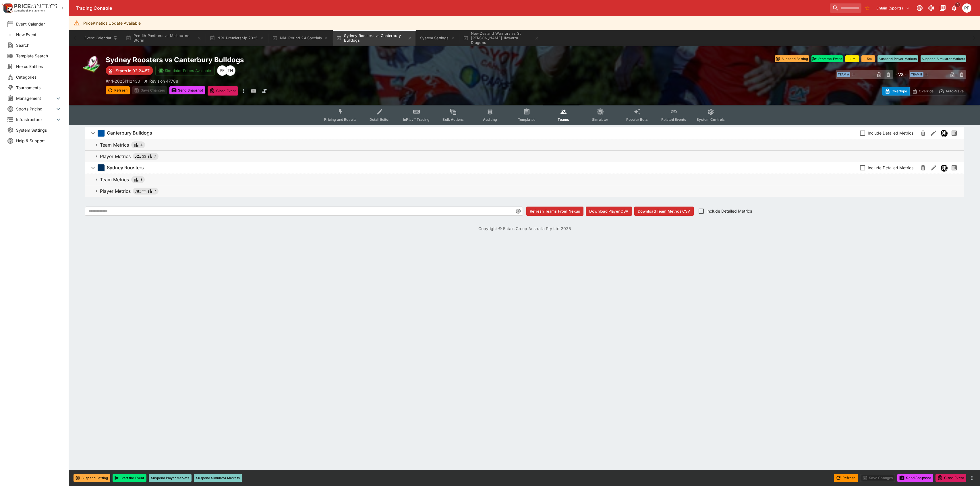 The height and width of the screenshot is (486, 980). What do you see at coordinates (35, 109) in the screenshot?
I see `span: Sports Pricing` at bounding box center [35, 109].